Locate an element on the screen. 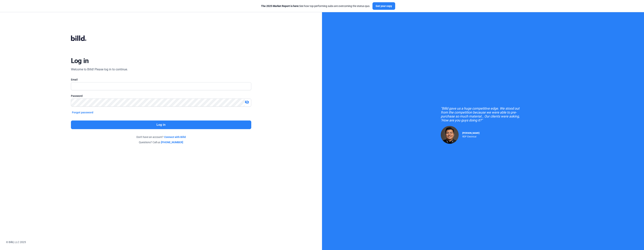  mat-icon: visibility_off is located at coordinates (247, 102).